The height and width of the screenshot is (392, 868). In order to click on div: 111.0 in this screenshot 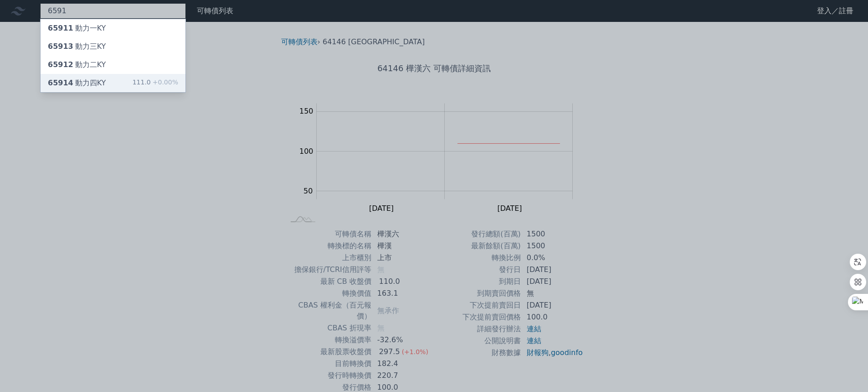, I will do `click(155, 83)`.